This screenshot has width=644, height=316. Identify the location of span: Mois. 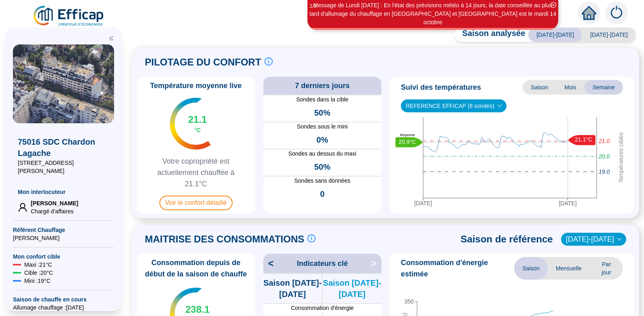
(570, 87).